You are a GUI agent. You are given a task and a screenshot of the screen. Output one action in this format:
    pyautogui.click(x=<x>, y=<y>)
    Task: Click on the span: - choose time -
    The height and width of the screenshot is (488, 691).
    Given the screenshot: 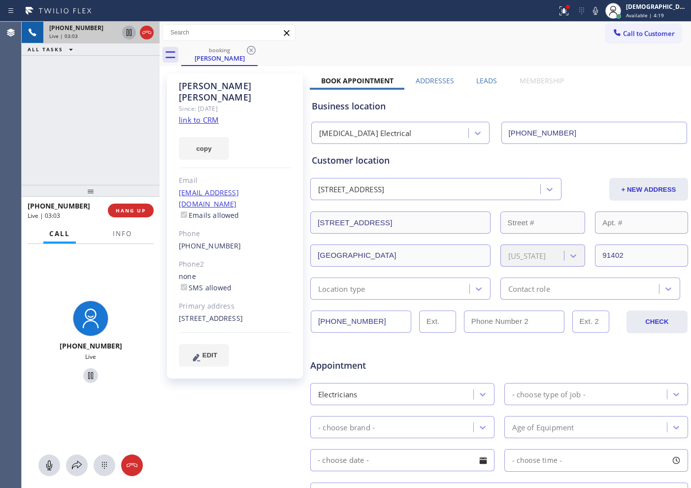 What is the action you would take?
    pyautogui.click(x=537, y=460)
    